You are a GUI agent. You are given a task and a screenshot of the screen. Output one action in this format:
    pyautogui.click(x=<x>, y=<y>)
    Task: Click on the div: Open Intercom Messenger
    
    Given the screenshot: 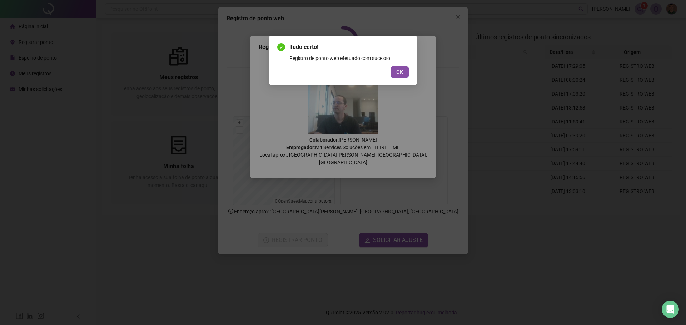 What is the action you would take?
    pyautogui.click(x=670, y=310)
    